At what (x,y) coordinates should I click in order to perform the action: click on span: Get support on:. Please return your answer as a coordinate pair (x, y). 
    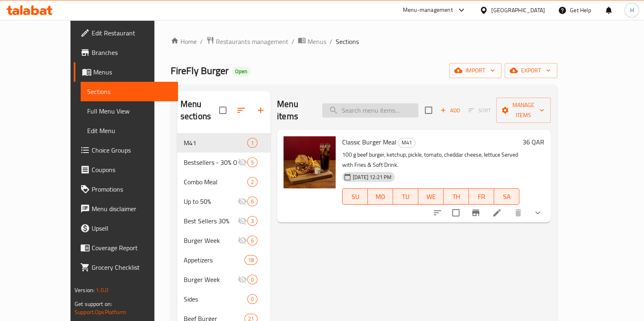
    Looking at the image, I should click on (93, 304).